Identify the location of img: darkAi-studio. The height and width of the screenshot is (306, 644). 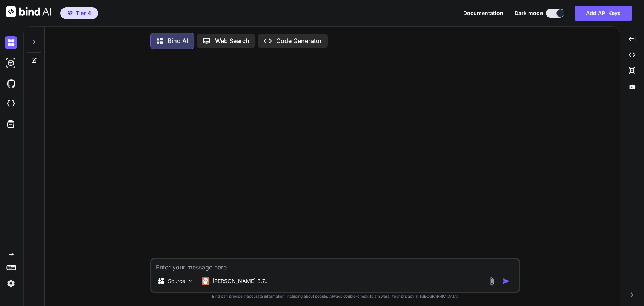
(11, 63).